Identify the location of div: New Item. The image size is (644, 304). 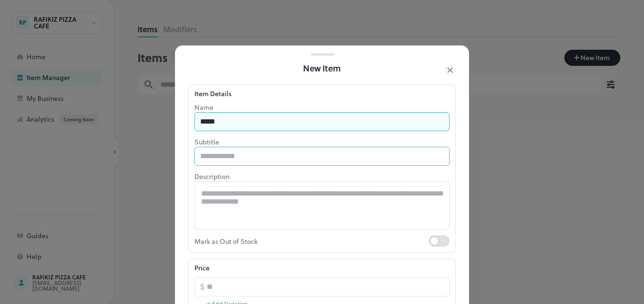
(322, 68).